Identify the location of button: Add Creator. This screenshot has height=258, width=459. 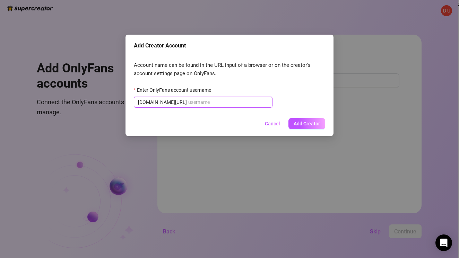
(307, 124).